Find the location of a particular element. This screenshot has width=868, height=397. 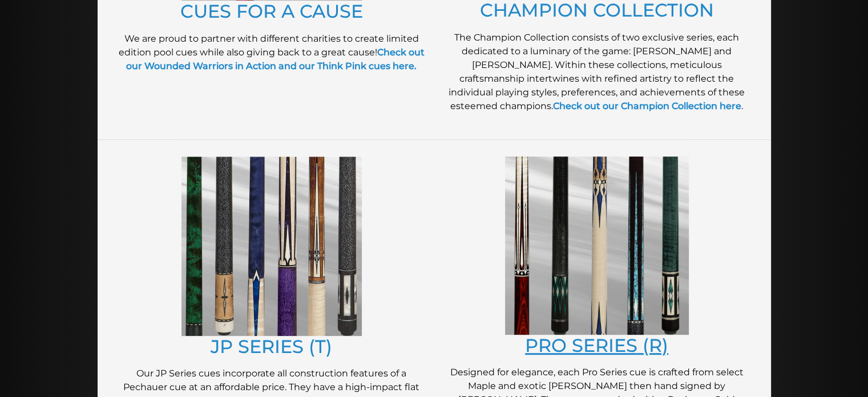

p: We are proud to partner with different charities to create limited edition pool cues while also g... is located at coordinates (272, 52).